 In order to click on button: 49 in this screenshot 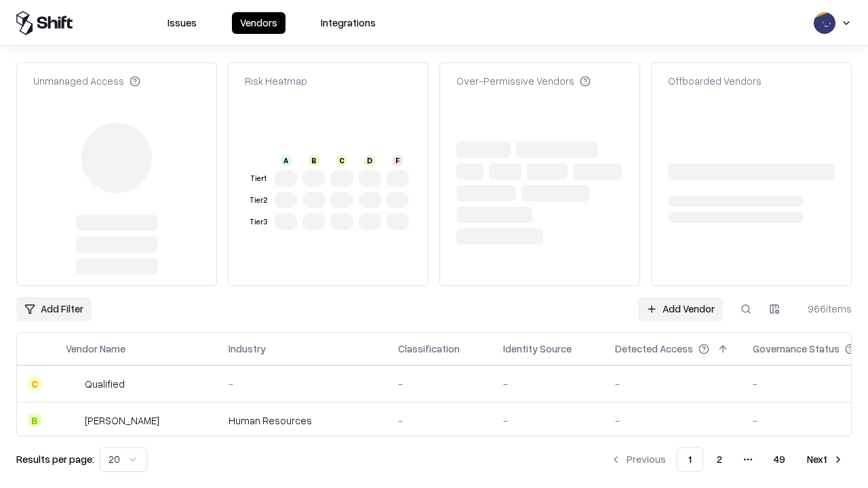, I will do `click(779, 460)`.